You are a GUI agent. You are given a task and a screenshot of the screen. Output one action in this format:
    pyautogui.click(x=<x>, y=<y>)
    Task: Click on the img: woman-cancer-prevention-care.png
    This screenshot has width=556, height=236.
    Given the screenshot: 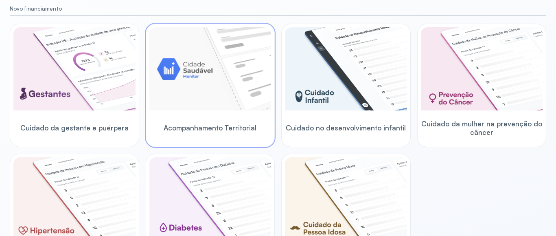 What is the action you would take?
    pyautogui.click(x=482, y=69)
    